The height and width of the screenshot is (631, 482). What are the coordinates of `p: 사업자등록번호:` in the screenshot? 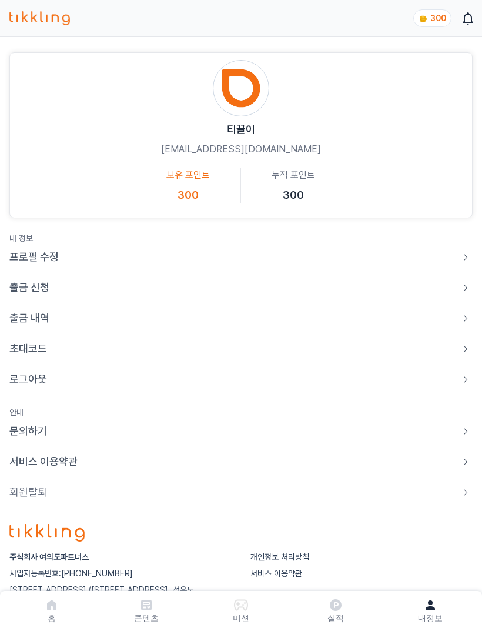 It's located at (120, 573).